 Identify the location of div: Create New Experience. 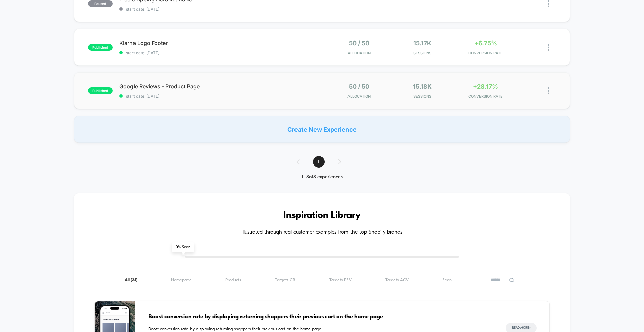
(322, 129).